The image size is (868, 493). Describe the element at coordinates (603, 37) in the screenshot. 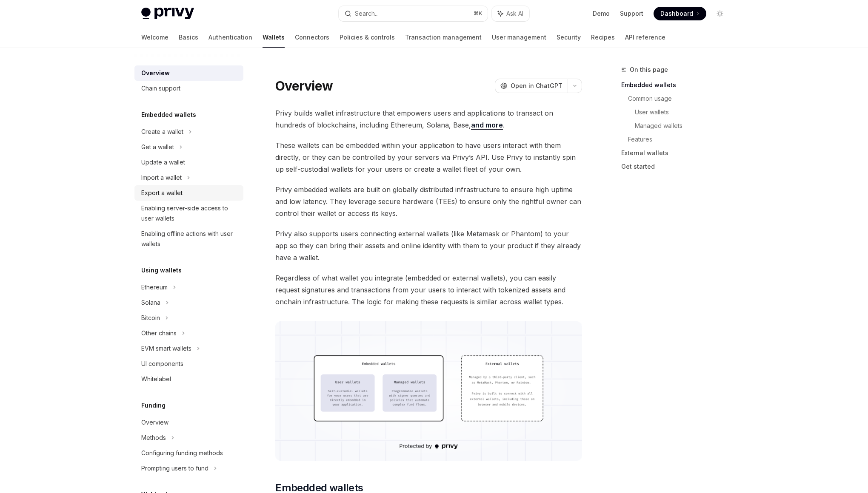

I see `a: Recipes` at that location.